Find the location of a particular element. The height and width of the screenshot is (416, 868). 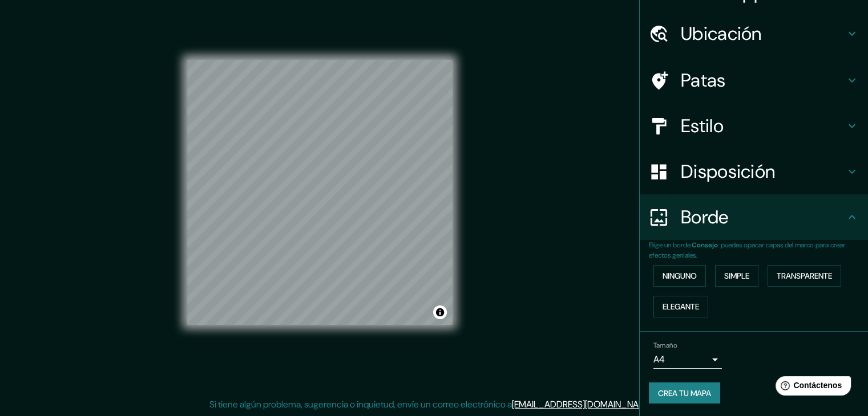

div: Estilo is located at coordinates (754, 126).